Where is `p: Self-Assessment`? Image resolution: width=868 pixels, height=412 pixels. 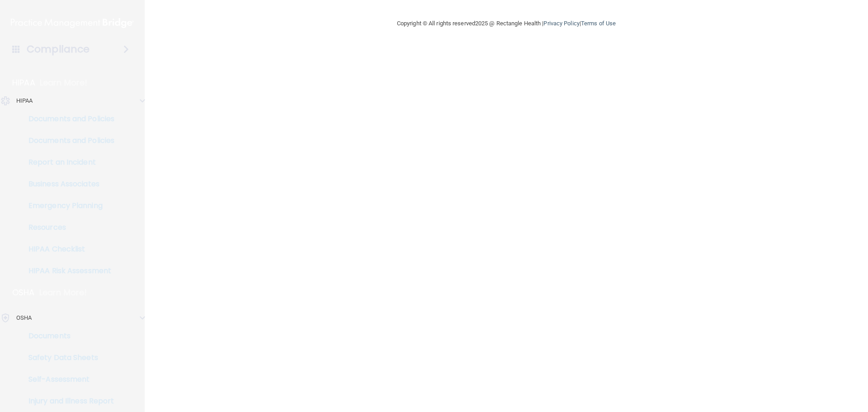 p: Self-Assessment is located at coordinates (67, 380).